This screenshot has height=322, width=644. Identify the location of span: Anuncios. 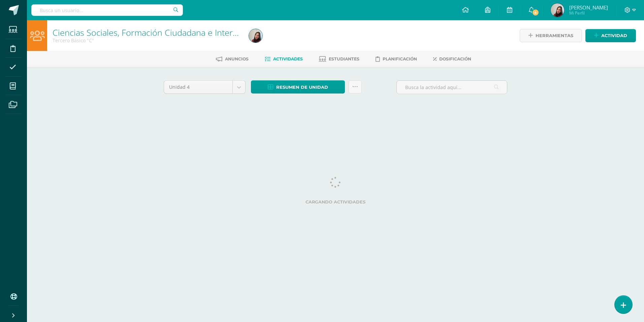
(237, 59).